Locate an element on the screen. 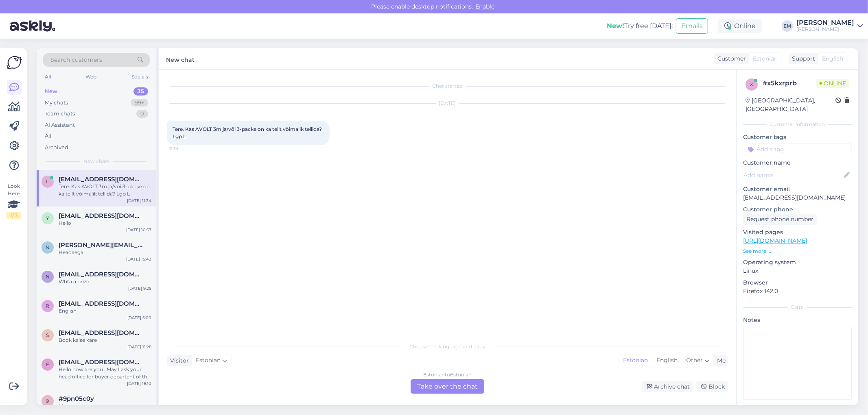 This screenshot has width=868, height=415. div: Online is located at coordinates (740, 26).